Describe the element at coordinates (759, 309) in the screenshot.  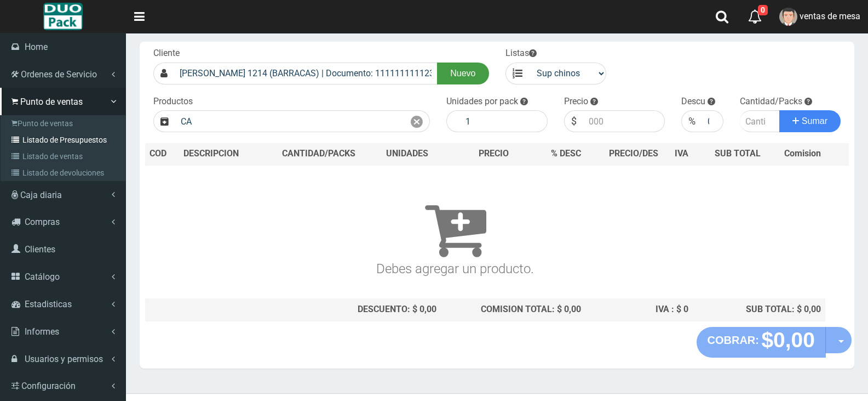
I see `div: SUB TOTAL: $ 0,00` at that location.